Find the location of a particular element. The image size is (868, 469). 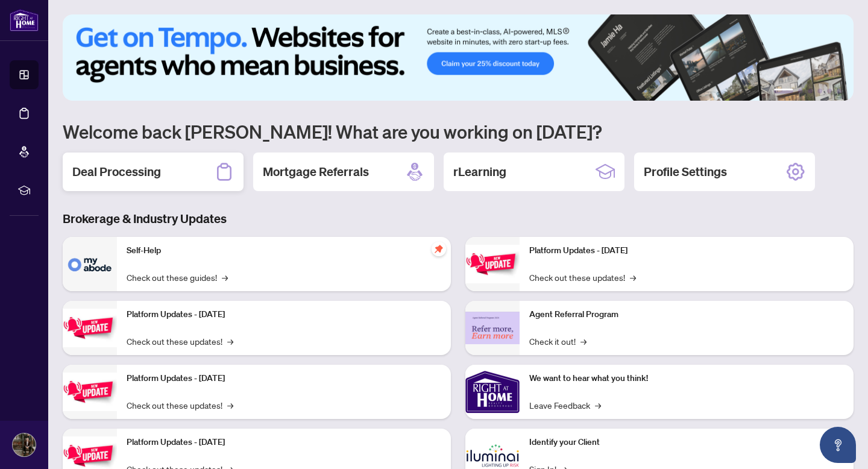

button: 6 is located at coordinates (840, 91).